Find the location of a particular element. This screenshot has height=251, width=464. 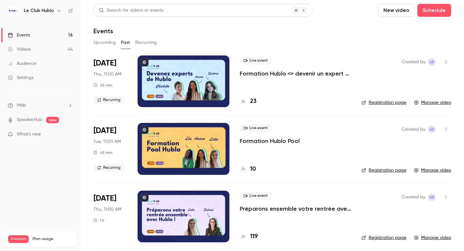

a: 119 is located at coordinates (249, 236).